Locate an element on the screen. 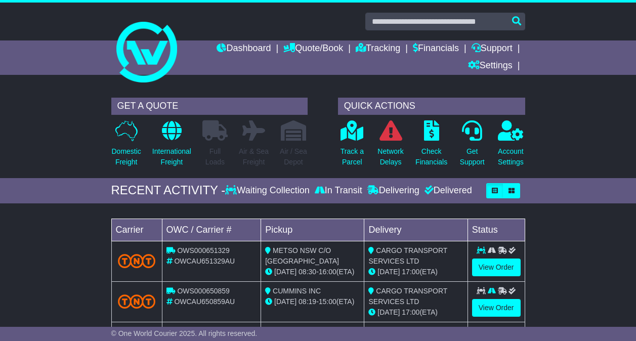 The image size is (636, 341). a: InternationalFreight is located at coordinates (172, 146).